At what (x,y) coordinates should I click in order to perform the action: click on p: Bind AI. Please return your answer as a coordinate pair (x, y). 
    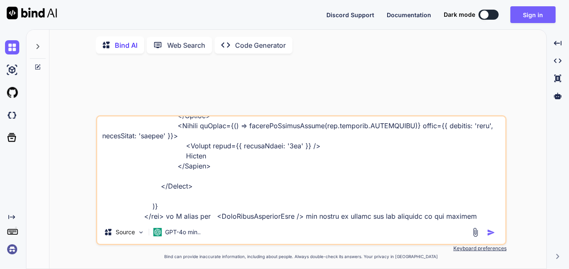
    Looking at the image, I should click on (126, 45).